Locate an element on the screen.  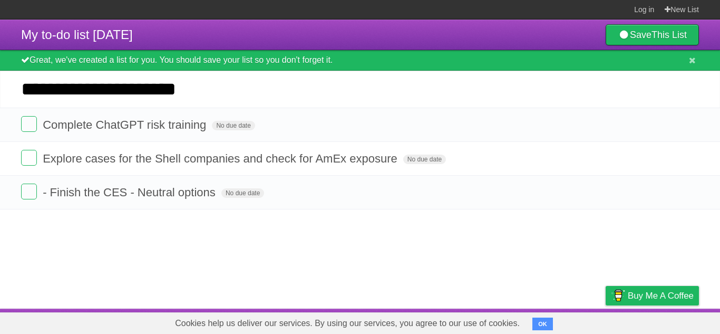
a: Terms is located at coordinates (567, 321).